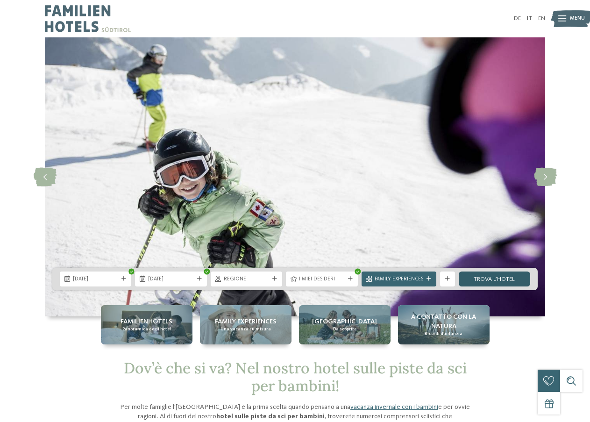 This screenshot has height=422, width=590. Describe the element at coordinates (295, 377) in the screenshot. I see `span: Dov’è che si va? Nel nostro hotel sulle piste da sci per bambini!` at that location.